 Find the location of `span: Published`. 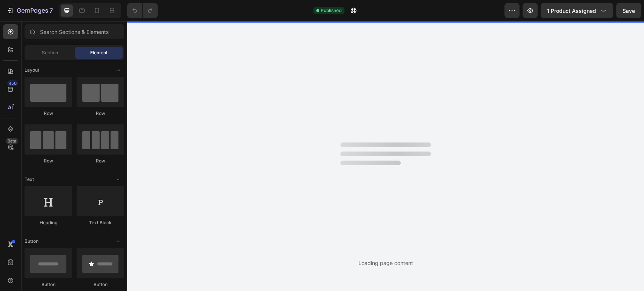

span: Published is located at coordinates (331, 11).